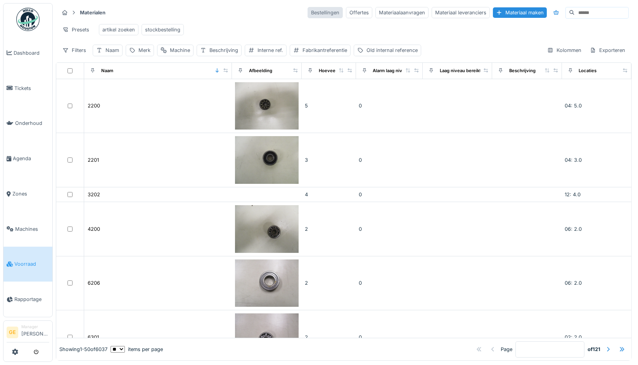  What do you see at coordinates (28, 193) in the screenshot?
I see `a: Zones` at bounding box center [28, 193].